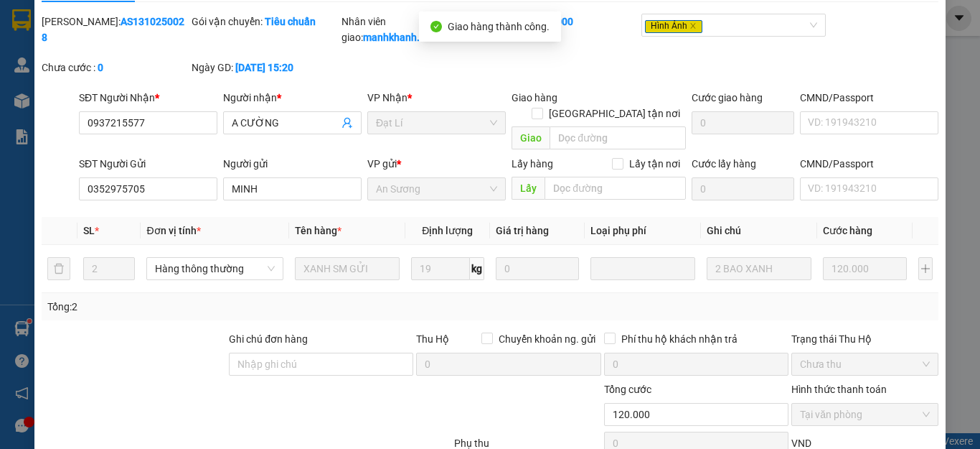 This screenshot has height=449, width=980. I want to click on span: Giao, so click(530, 138).